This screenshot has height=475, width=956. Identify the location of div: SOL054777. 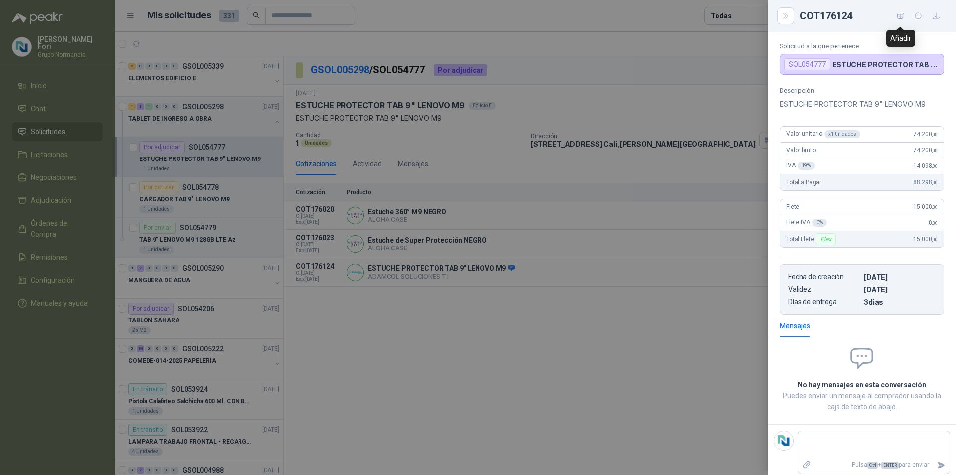
(807, 64).